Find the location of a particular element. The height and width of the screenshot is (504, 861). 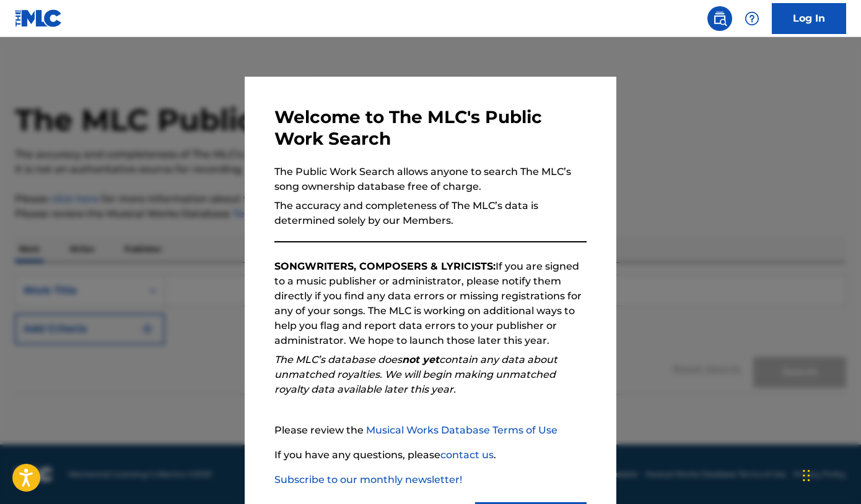

a: Log In is located at coordinates (808, 19).